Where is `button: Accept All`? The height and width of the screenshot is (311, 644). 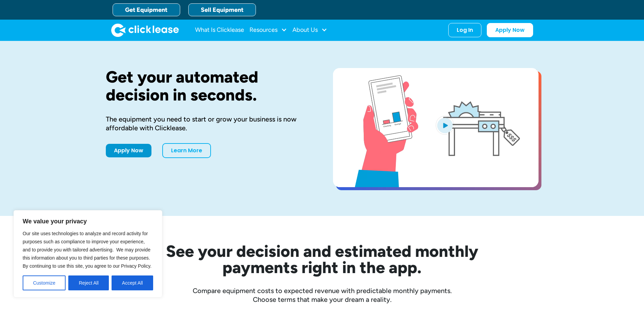
button: Accept All is located at coordinates (132, 283).